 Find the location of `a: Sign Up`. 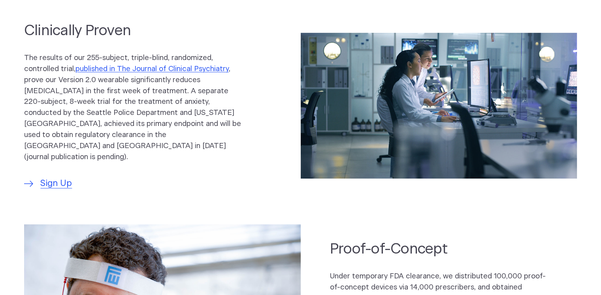

a: Sign Up is located at coordinates (48, 184).